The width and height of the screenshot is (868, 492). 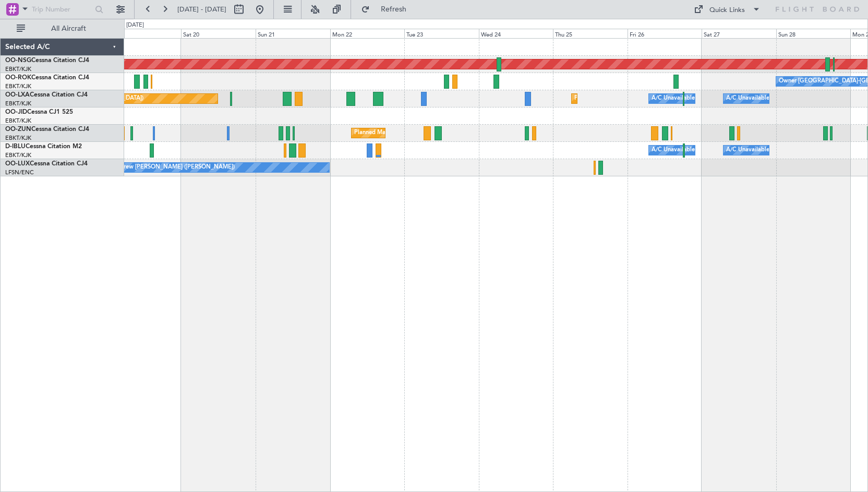 What do you see at coordinates (15, 147) in the screenshot?
I see `span: D-IBLU` at bounding box center [15, 147].